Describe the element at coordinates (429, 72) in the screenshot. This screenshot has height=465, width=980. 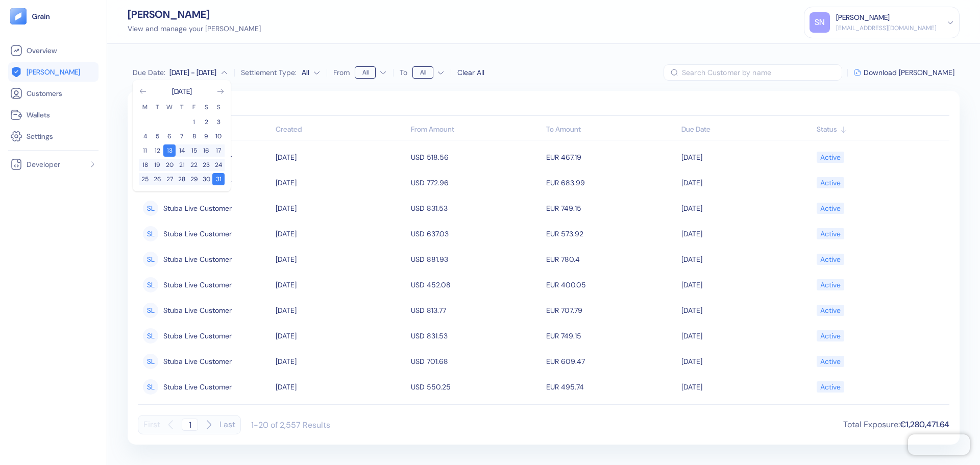
I see `button: To` at that location.